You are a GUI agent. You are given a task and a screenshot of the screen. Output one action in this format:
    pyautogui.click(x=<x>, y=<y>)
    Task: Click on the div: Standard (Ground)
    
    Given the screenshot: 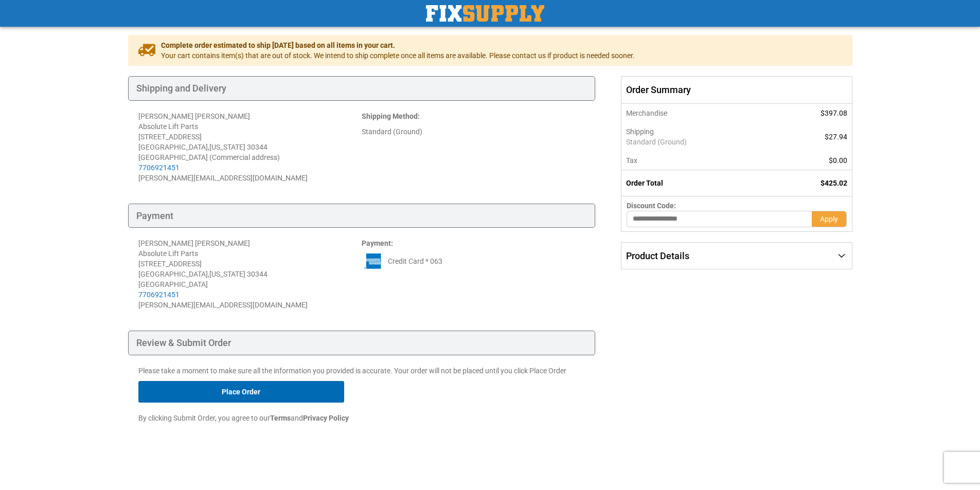 What is the action you would take?
    pyautogui.click(x=473, y=132)
    